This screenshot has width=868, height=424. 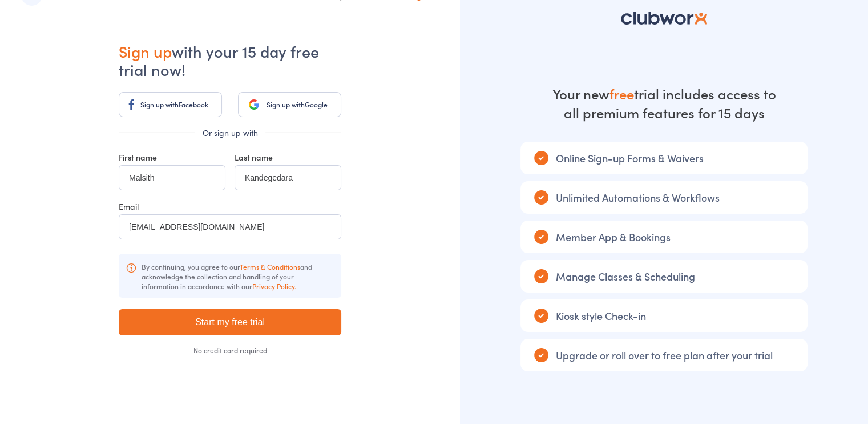 I want to click on div: By continuing, you agree to our and acknowledge the collection and handling of your information i..., so click(x=230, y=275).